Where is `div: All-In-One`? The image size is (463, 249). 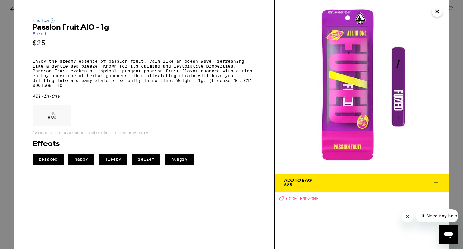
div: All-In-One is located at coordinates (145, 96).